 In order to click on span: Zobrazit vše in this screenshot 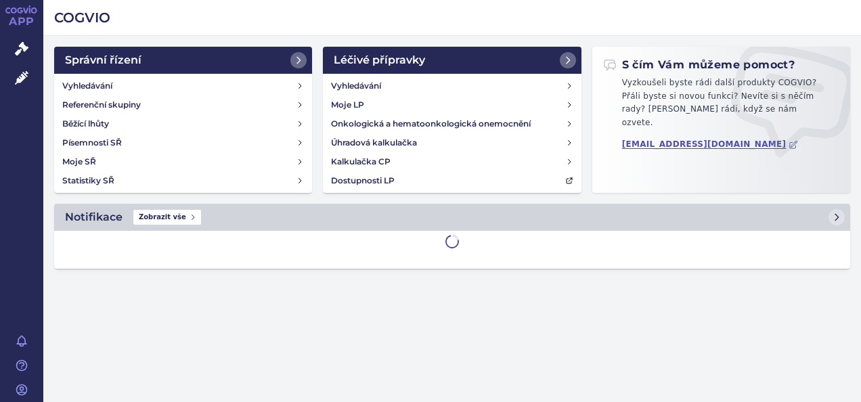, I will do `click(167, 217)`.